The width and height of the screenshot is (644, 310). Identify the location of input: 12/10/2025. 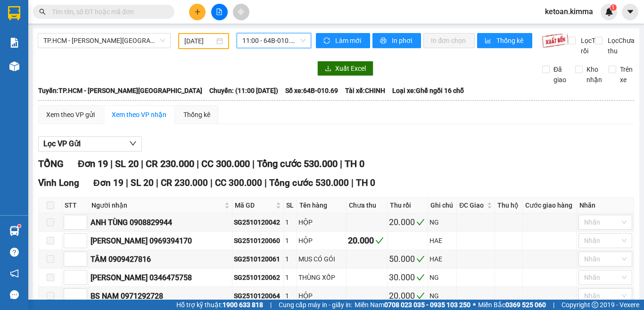
(199, 41).